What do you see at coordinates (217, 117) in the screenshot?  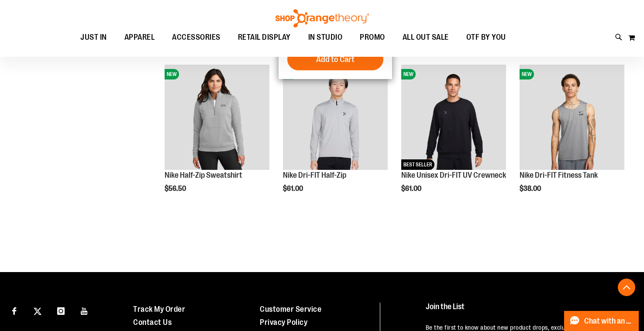 I see `img: Nike Half-Zip Sweatshirt` at bounding box center [217, 117].